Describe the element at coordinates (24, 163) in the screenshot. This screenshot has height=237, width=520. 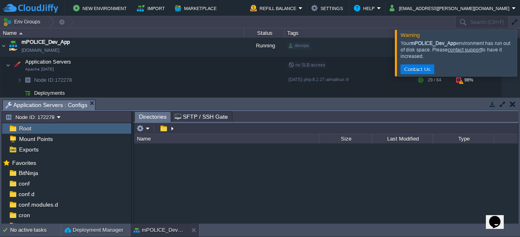
I see `span: Favorites` at that location.